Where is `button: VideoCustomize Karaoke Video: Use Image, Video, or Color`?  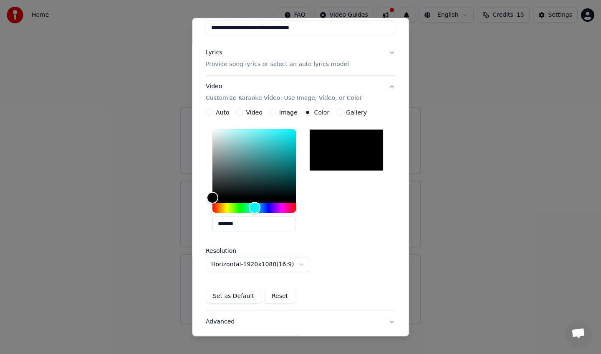 button: VideoCustomize Karaoke Video: Use Image, Video, or Color is located at coordinates (301, 92).